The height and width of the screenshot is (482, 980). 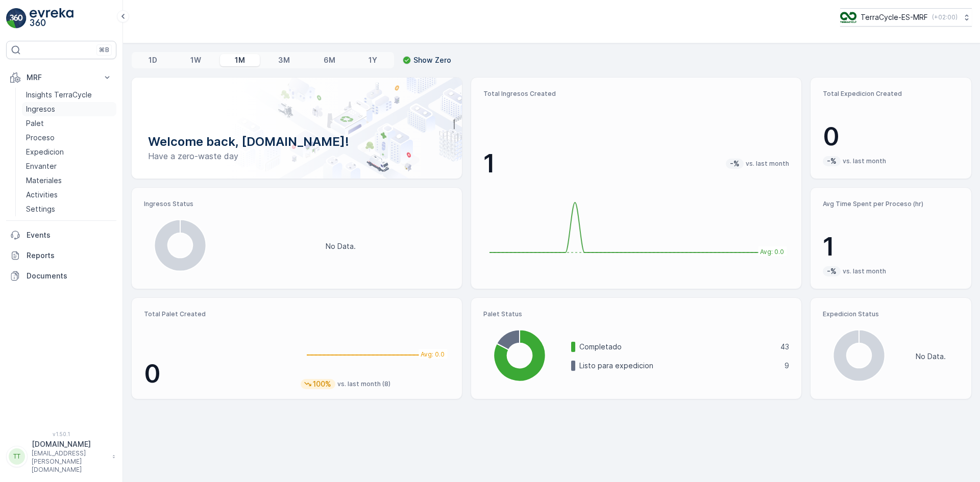 What do you see at coordinates (890, 204) in the screenshot?
I see `p: Avg Time Spent per Proceso (hr)` at bounding box center [890, 204].